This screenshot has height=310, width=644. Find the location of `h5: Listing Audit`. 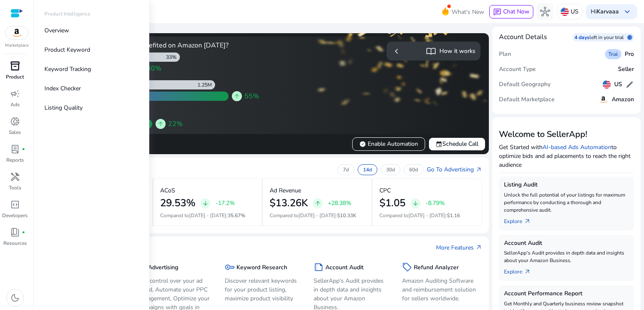

h5: Listing Audit is located at coordinates (566, 185).